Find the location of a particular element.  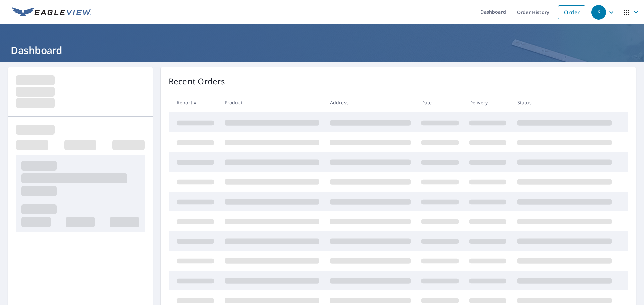

th: Delivery is located at coordinates (488, 103).